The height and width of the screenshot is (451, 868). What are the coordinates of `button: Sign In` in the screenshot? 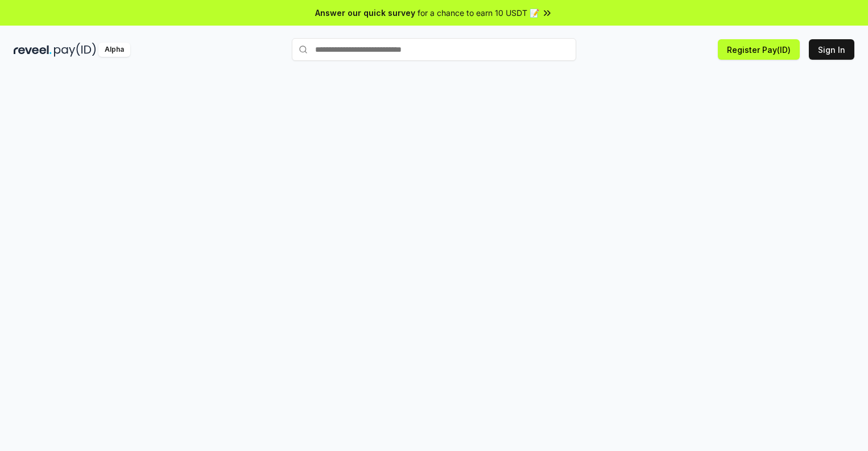 It's located at (831, 49).